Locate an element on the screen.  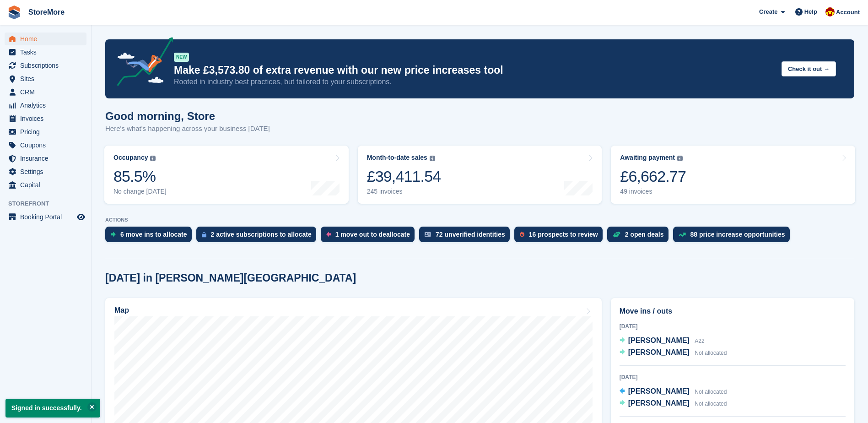
span: Settings is located at coordinates (48, 171).